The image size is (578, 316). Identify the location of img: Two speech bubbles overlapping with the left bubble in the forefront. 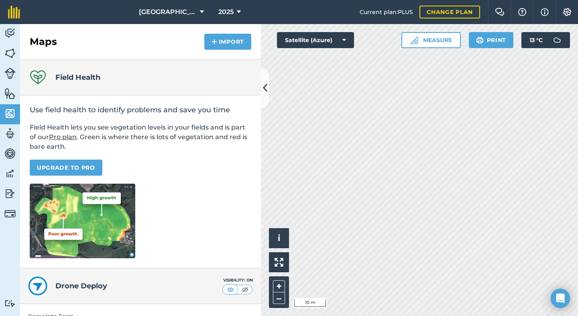
(500, 12).